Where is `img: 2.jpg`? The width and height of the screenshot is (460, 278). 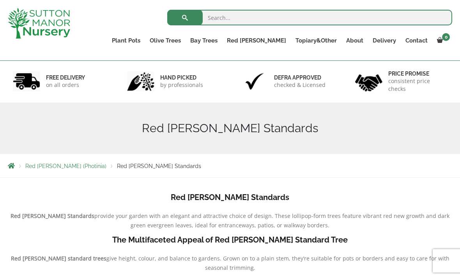 img: 2.jpg is located at coordinates (141, 81).